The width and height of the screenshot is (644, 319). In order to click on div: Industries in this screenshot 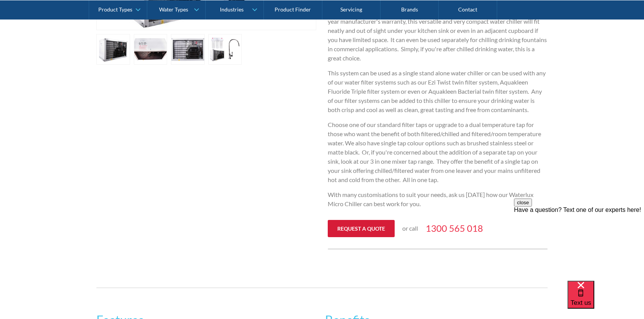, I will do `click(232, 9)`.